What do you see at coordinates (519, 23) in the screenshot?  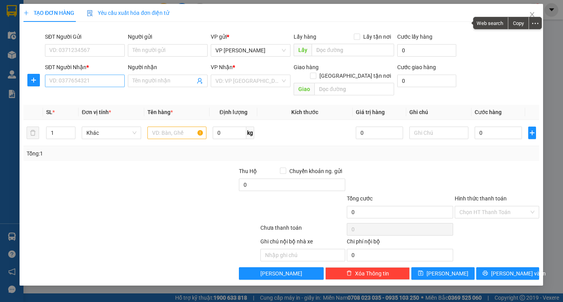 I see `div: Copy` at bounding box center [519, 23].